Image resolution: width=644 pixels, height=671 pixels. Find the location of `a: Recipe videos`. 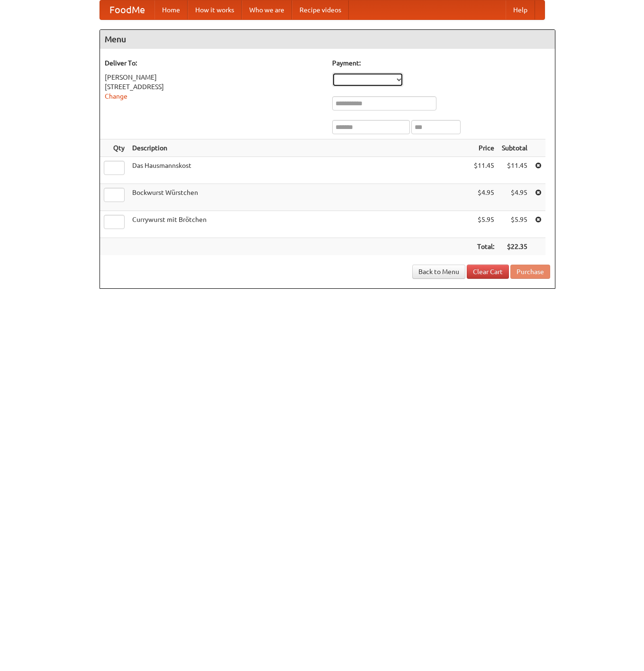

a: Recipe videos is located at coordinates (320, 10).